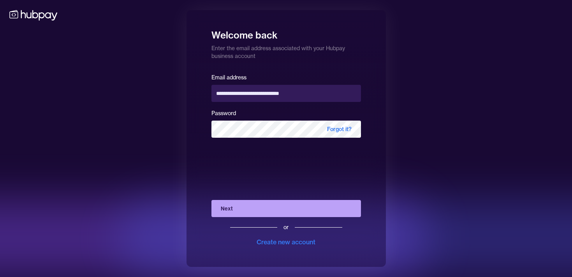  I want to click on div: Create new account, so click(286, 242).